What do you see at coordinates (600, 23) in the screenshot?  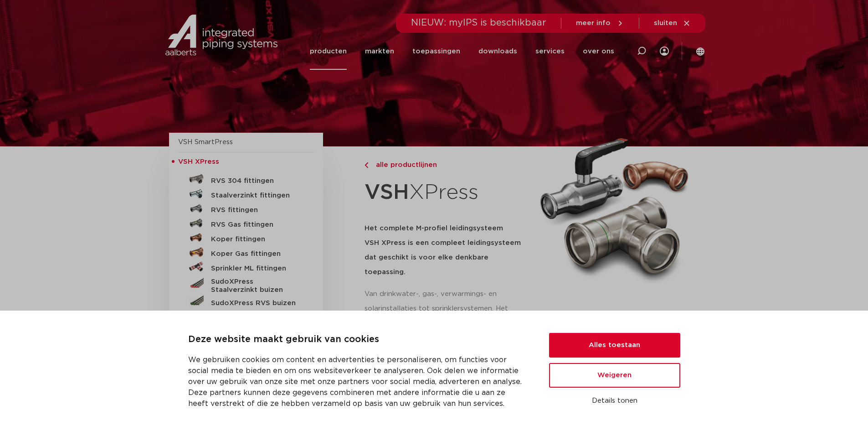 I see `a: meer info` at bounding box center [600, 23].